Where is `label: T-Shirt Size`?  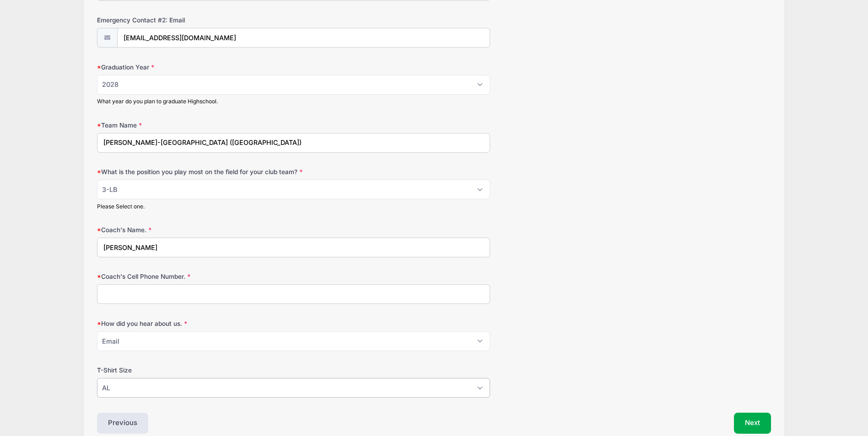
label: T-Shirt Size is located at coordinates (209, 370).